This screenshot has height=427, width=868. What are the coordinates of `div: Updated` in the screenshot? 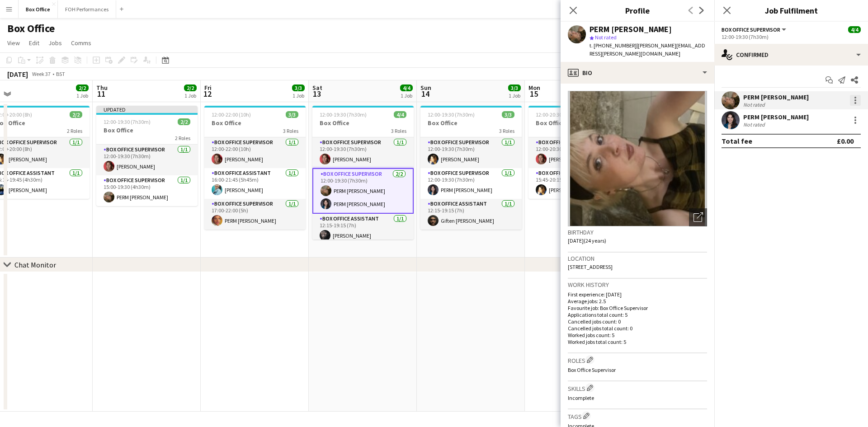 It's located at (147, 109).